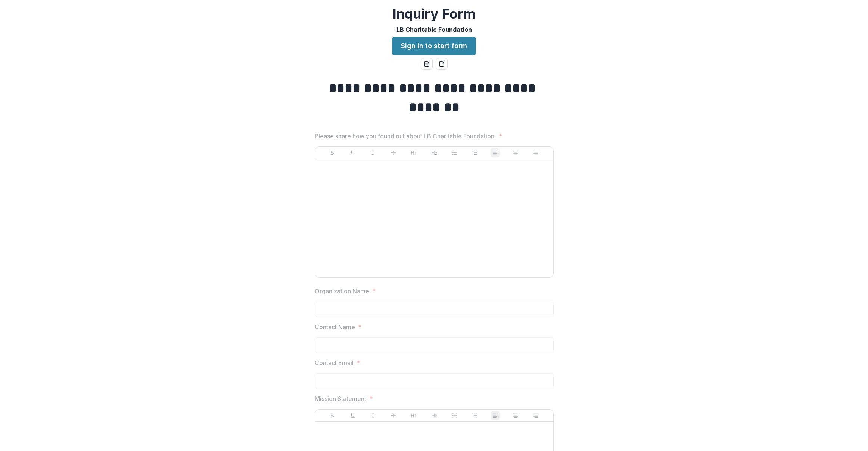 The height and width of the screenshot is (451, 868). Describe the element at coordinates (442, 64) in the screenshot. I see `button: pdf-download` at that location.